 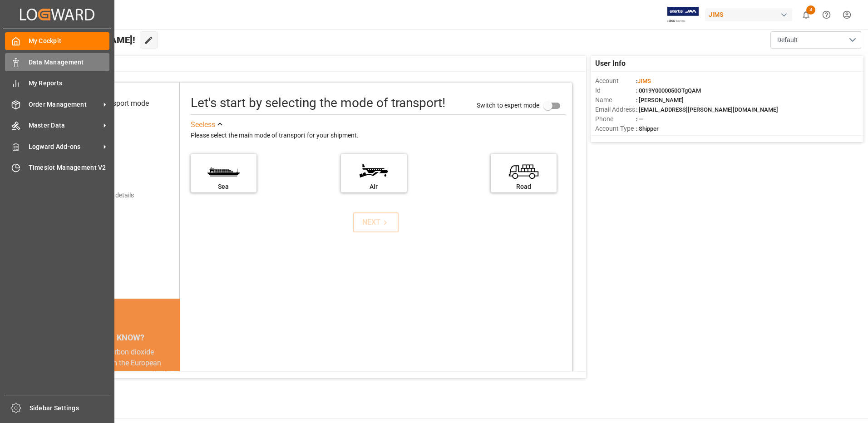 I want to click on span: Email Address, so click(x=616, y=110).